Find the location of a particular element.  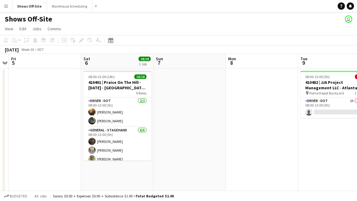

span: Sun is located at coordinates (159, 59).